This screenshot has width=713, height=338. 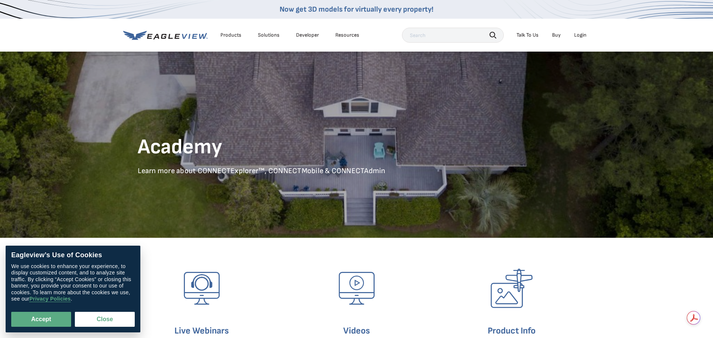 I want to click on p: Learn more about CONNECTExplorer™, CONNECTMobile & CONNECTAdmin, so click(x=357, y=171).